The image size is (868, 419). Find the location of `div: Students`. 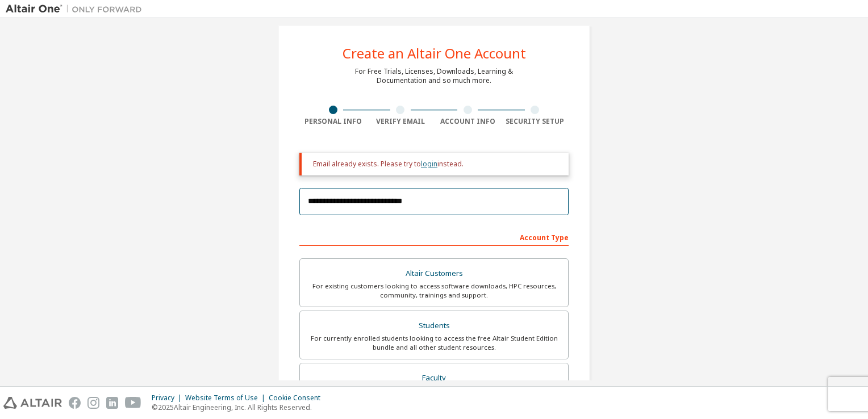

div: Students is located at coordinates (434, 326).